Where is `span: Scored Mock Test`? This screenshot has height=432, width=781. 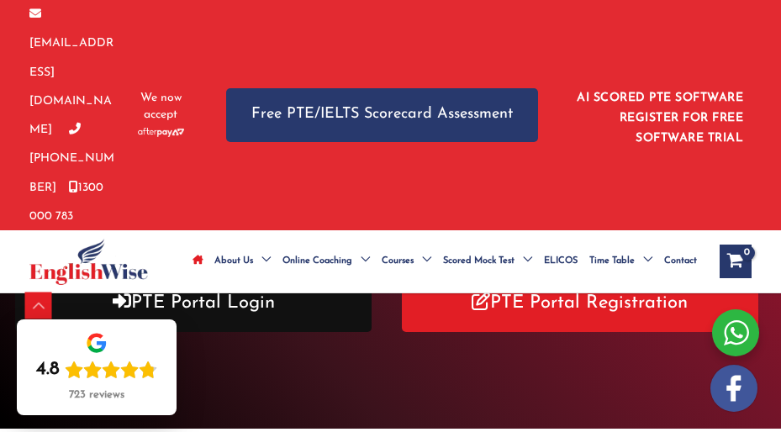 span: Scored Mock Test is located at coordinates (479, 262).